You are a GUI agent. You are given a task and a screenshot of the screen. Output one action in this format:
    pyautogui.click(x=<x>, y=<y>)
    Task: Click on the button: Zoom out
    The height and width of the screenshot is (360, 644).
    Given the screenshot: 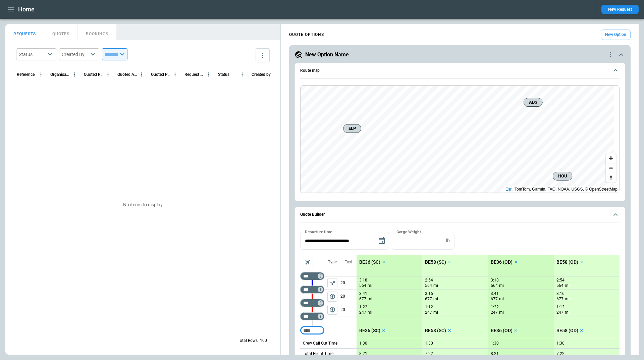 What is the action you would take?
    pyautogui.click(x=611, y=168)
    